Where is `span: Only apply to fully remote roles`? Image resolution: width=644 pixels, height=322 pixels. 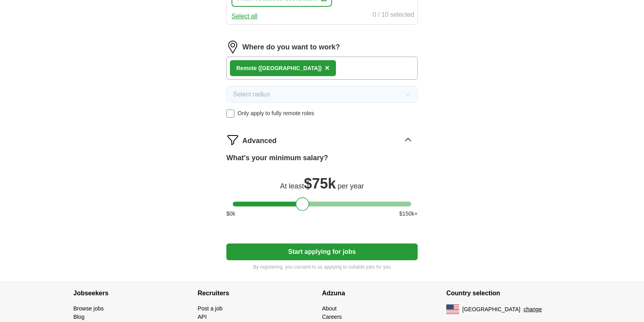 span: Only apply to fully remote roles is located at coordinates (276, 113).